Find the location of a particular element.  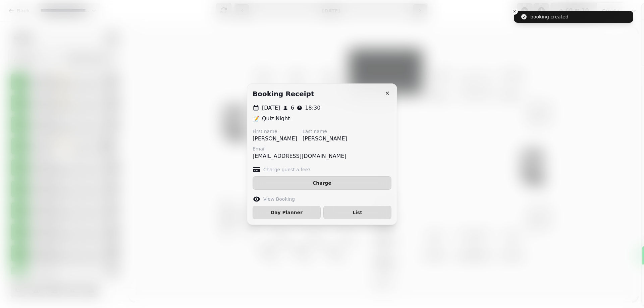

button: Day Planner is located at coordinates (287, 213).